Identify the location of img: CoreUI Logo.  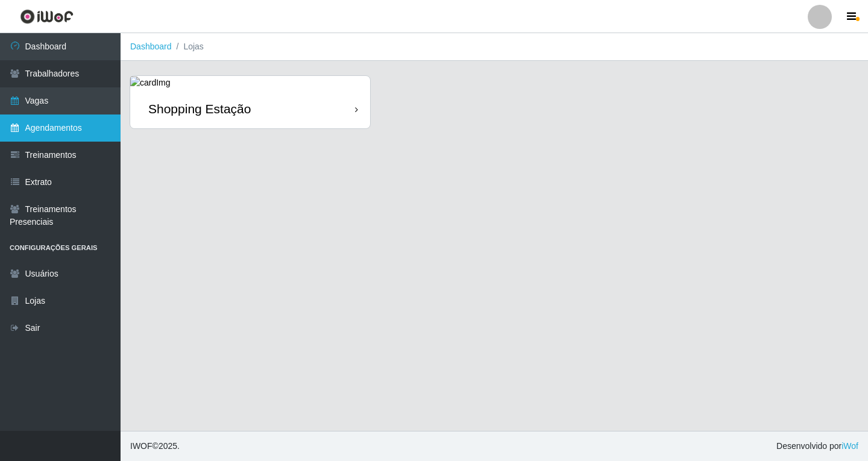
(46, 17).